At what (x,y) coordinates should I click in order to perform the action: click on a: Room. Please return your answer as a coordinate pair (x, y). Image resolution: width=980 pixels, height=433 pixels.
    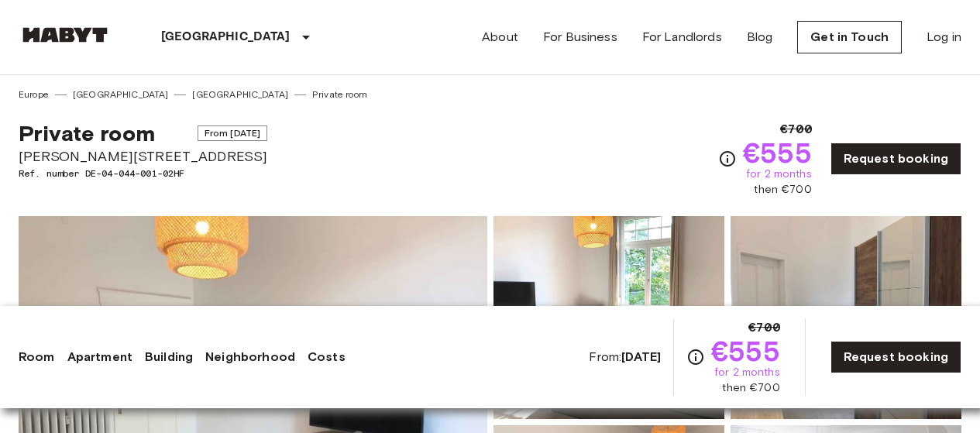
    Looking at the image, I should click on (37, 357).